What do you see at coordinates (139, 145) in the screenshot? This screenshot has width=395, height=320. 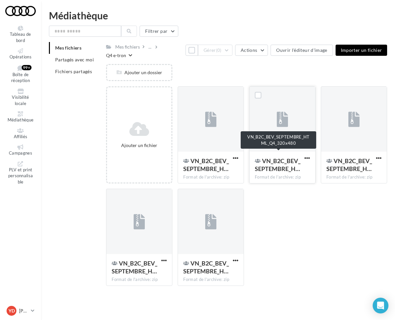 I see `div: Ajouter un fichier` at bounding box center [139, 145].